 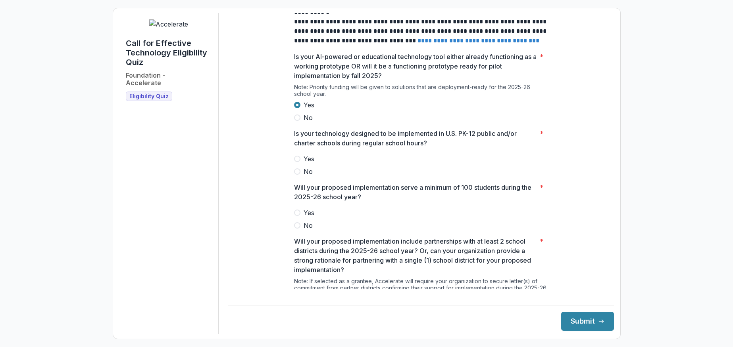 What do you see at coordinates (149, 96) in the screenshot?
I see `span: Eligibility Quiz` at bounding box center [149, 96].